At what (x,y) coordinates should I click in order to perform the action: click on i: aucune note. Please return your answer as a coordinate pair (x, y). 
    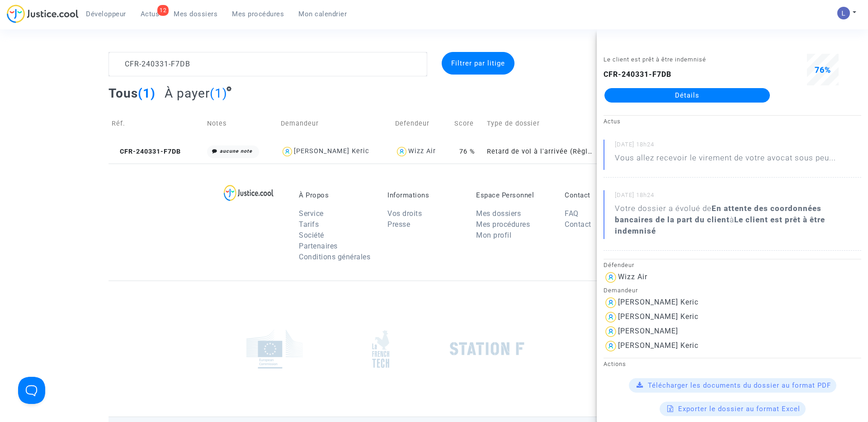
    Looking at the image, I should click on (236, 151).